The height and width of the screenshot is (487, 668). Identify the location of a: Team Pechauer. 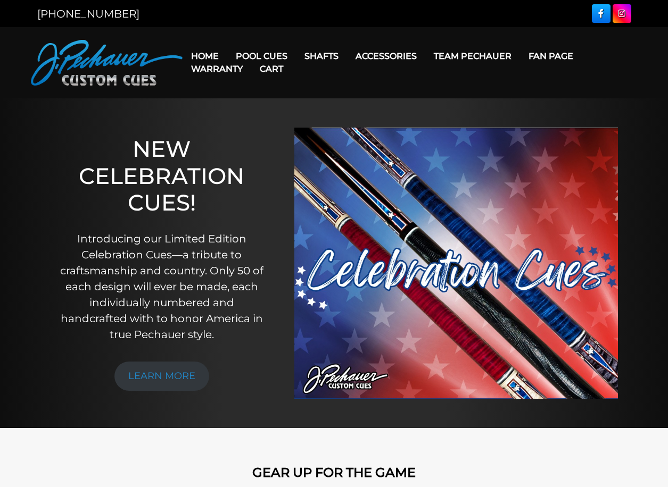
(472, 56).